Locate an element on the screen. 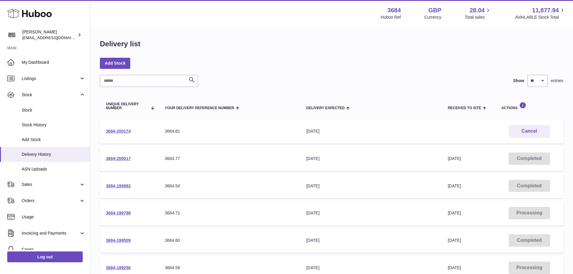 Image resolution: width=573 pixels, height=274 pixels. span: ASN Uploads is located at coordinates (54, 169).